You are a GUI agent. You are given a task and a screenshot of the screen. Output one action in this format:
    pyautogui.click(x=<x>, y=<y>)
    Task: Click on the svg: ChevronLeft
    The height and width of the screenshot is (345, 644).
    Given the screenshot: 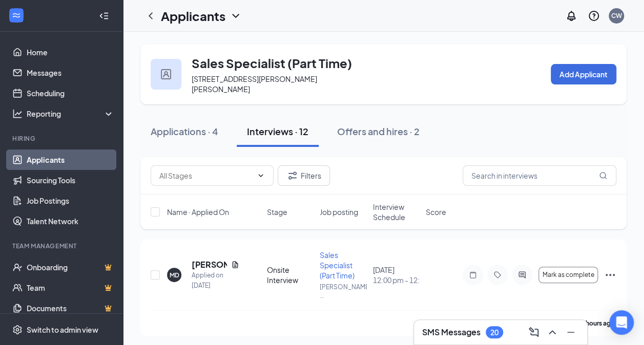 What is the action you would take?
    pyautogui.click(x=151, y=16)
    